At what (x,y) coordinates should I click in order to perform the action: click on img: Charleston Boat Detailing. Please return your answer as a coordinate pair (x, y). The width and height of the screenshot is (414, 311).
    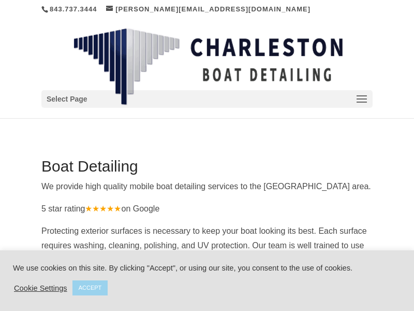
    Looking at the image, I should click on (208, 67).